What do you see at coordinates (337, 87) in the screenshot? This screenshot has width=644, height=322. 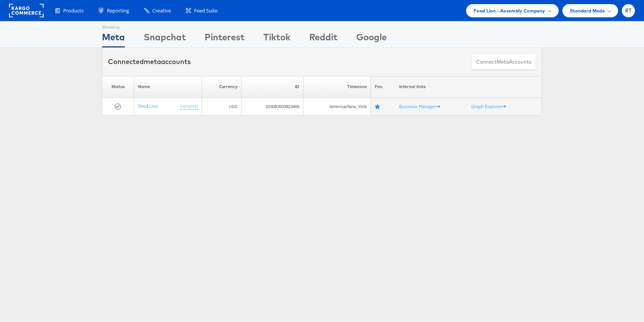 I see `th: Timezone` at bounding box center [337, 87].